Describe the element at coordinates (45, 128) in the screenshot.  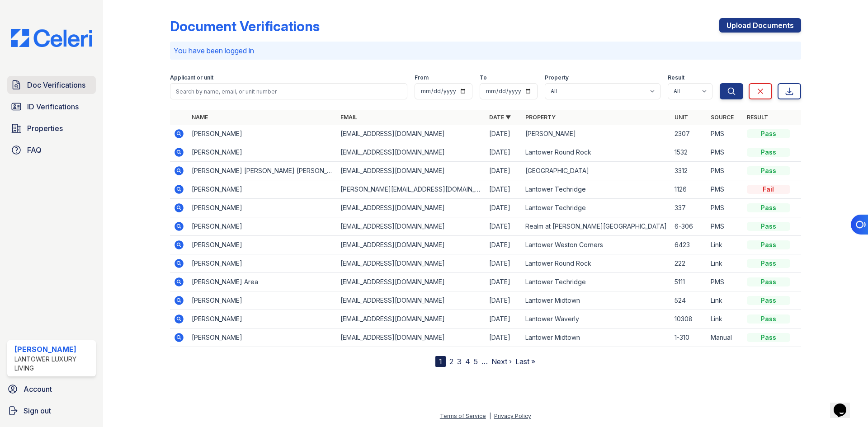
I see `span: Properties` at that location.